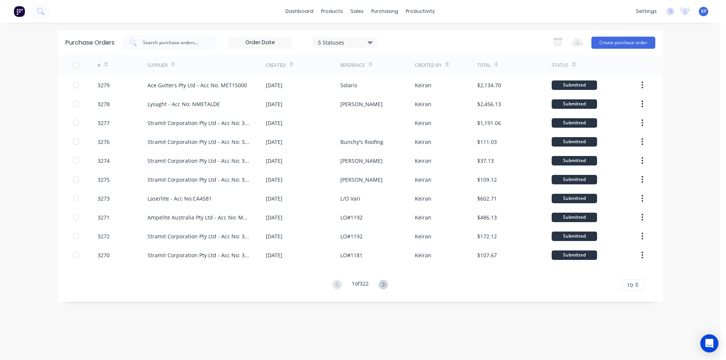  What do you see at coordinates (104, 199) in the screenshot?
I see `div: 3273` at bounding box center [104, 199].